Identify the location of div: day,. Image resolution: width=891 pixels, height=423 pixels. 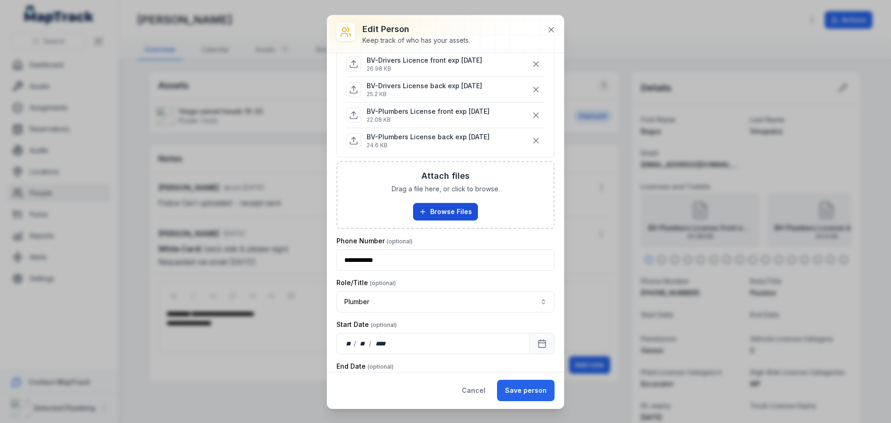
(349, 344).